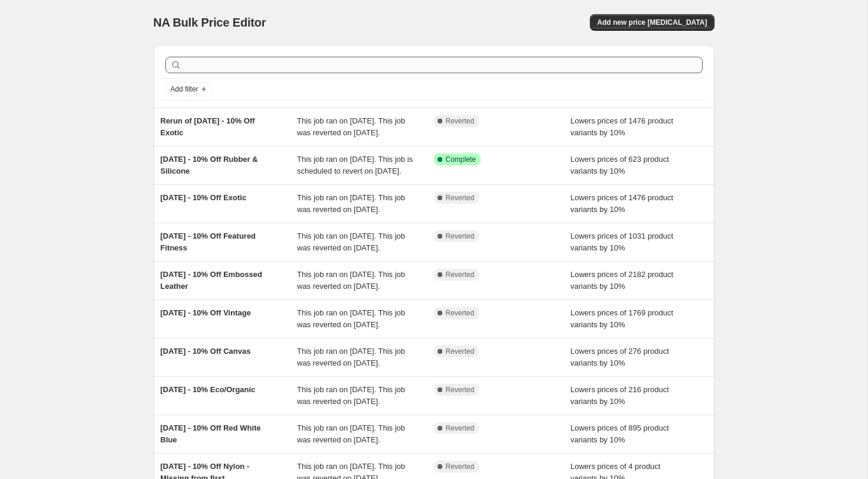 This screenshot has height=479, width=868. I want to click on span: Lowers prices of 895 product variants by 10%, so click(619, 434).